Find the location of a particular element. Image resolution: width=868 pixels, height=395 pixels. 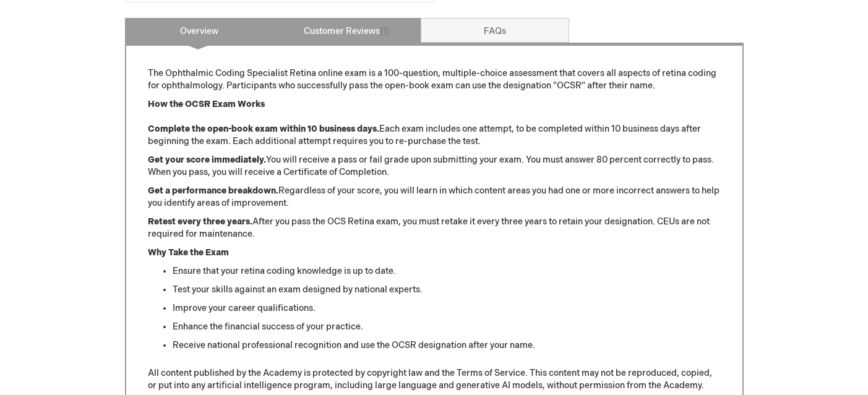

p: Regardless of your score, you will learn in which content areas you had one or more incorrect ans... is located at coordinates (434, 198).